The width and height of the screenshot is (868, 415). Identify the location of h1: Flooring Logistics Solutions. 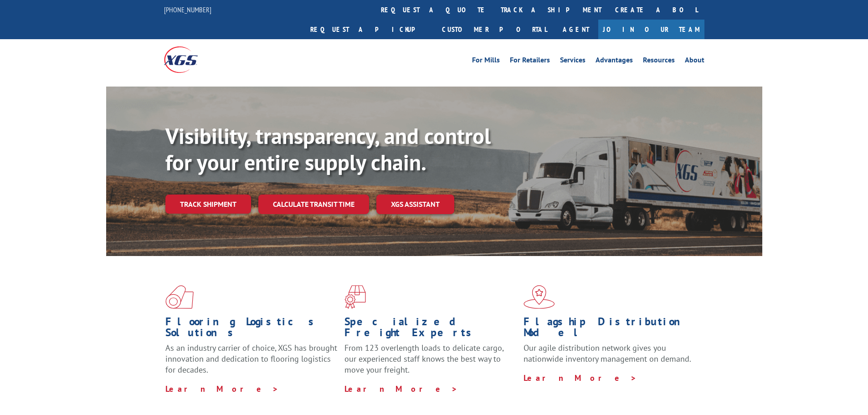
(252, 329).